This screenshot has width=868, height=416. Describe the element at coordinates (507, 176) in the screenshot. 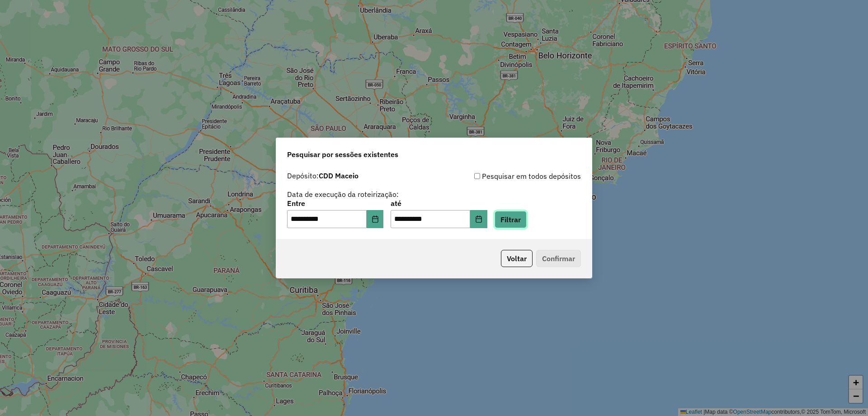

I see `div: Pesquisar em todos depósitos` at that location.